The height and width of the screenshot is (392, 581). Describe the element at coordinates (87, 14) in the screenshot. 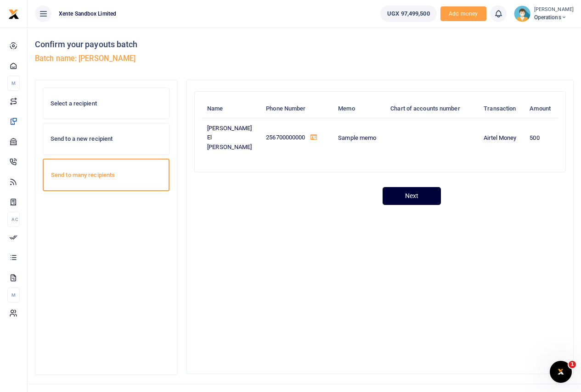

I see `span: Xente Sandbox Limited` at that location.